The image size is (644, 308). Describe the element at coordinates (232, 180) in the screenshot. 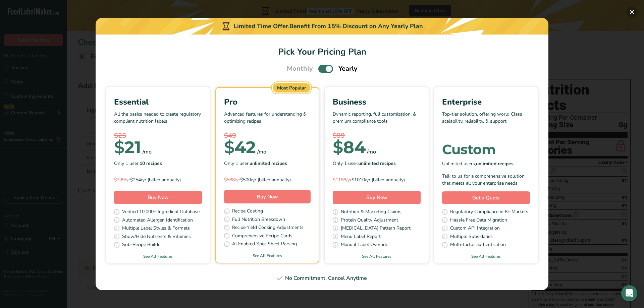

I see `span: $588/yr` at that location.